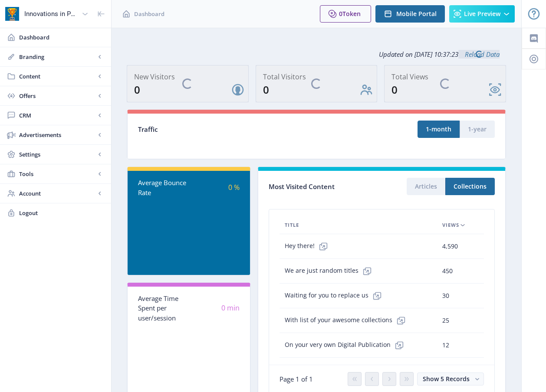 The width and height of the screenshot is (546, 392). I want to click on span: 450, so click(447, 271).